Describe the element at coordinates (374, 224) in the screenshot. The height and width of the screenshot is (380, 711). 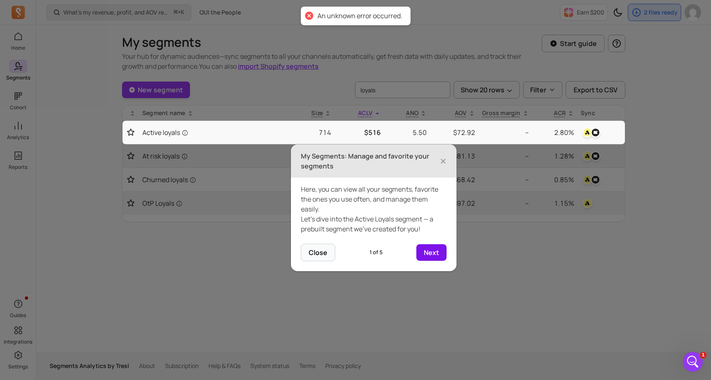
I see `p: Let’s dive into the Active Loyals segment — a prebuilt segment we’ve created for you!` at that location.